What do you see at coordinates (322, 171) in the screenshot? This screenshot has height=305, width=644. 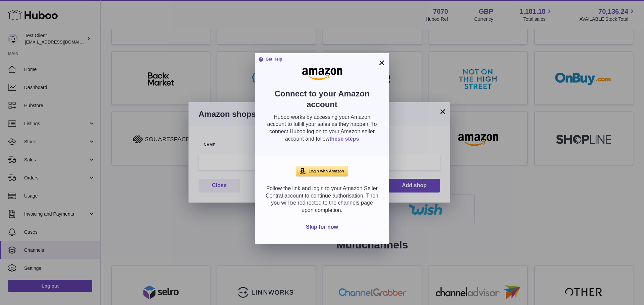 I see `img: Login to Amazon` at bounding box center [322, 171].